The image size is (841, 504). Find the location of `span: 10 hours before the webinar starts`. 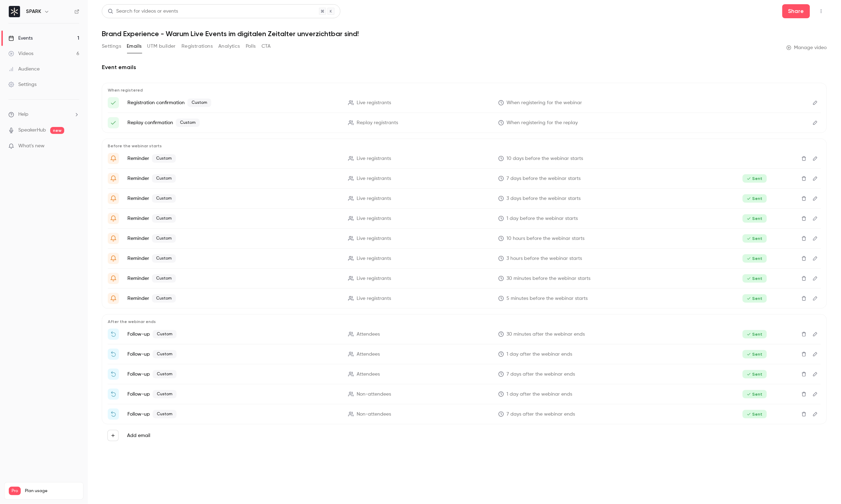

span: 10 hours before the webinar starts is located at coordinates (546, 239).